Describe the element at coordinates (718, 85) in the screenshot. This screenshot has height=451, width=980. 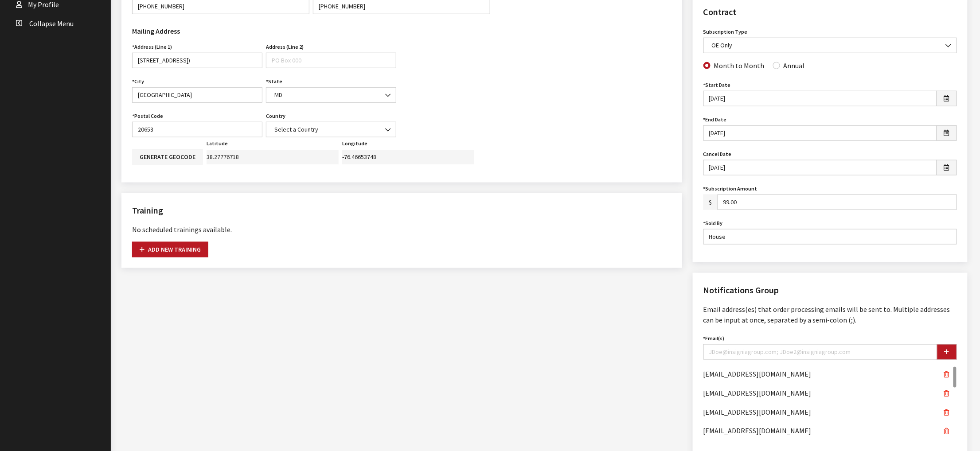
I see `label: Start Date` at that location.